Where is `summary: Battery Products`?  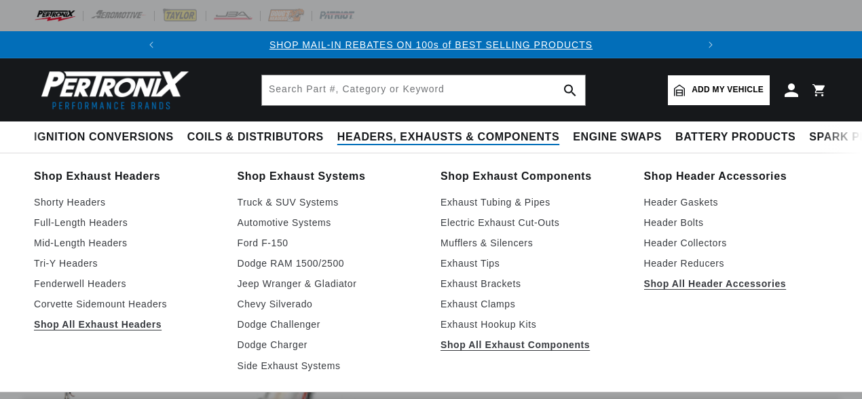
summary: Battery Products is located at coordinates (735, 137).